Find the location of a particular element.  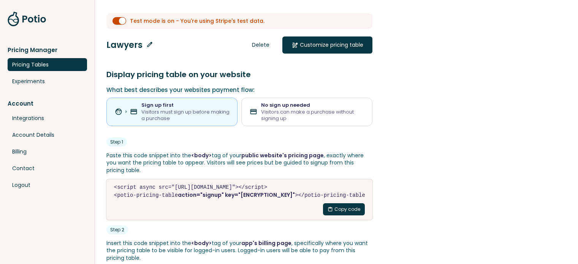

div: Pricing Manager is located at coordinates (47, 50).